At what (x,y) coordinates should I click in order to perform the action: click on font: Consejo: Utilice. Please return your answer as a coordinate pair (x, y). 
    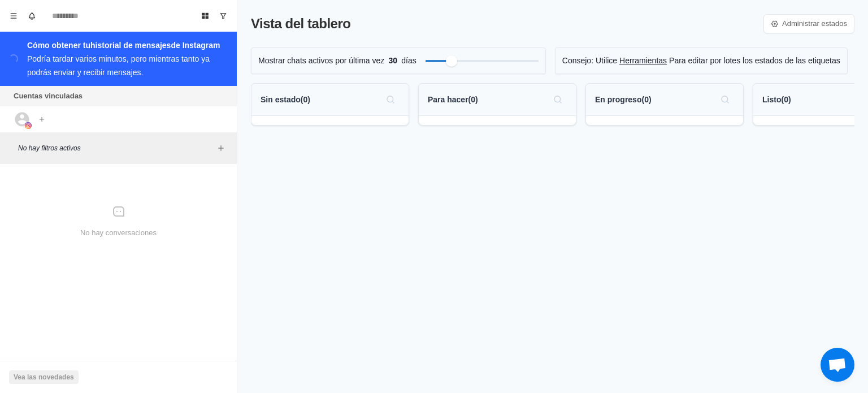
    Looking at the image, I should click on (589, 60).